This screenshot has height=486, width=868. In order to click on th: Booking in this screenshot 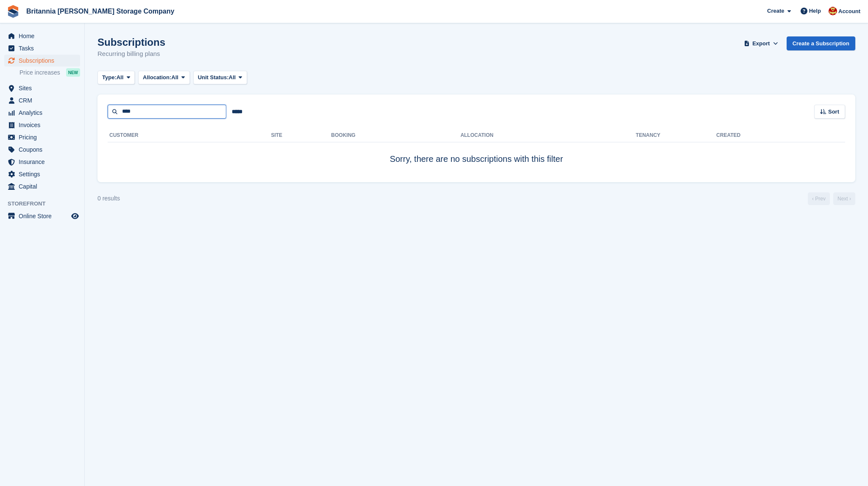, I will do `click(395, 136)`.